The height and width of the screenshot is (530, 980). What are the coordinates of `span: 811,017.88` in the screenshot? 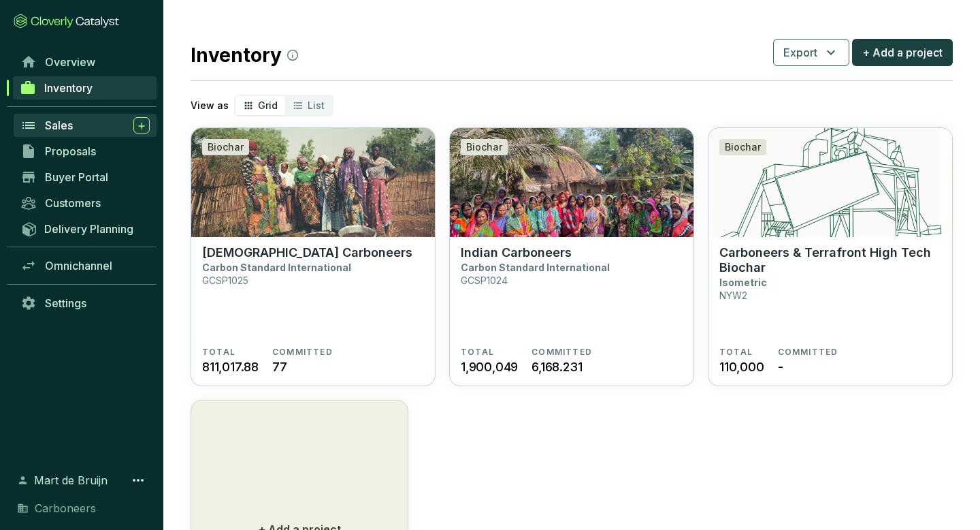 It's located at (230, 367).